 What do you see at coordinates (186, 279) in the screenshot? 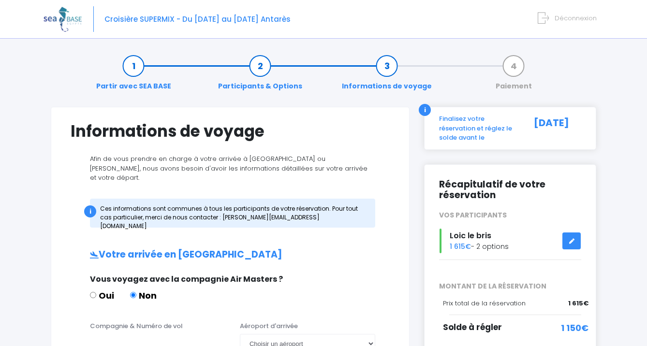
I see `span: Vous voyagez avec la compagnie Air Masters ?` at bounding box center [186, 279].